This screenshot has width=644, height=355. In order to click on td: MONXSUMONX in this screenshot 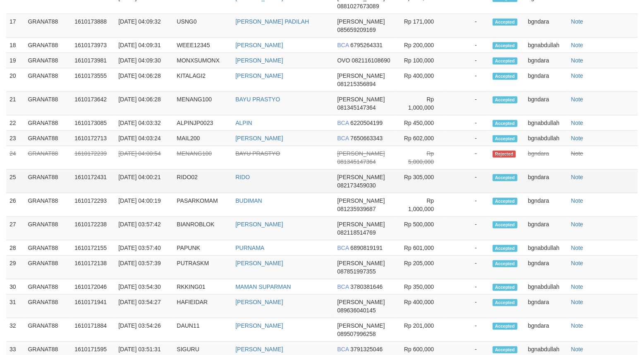, I will do `click(203, 60)`.